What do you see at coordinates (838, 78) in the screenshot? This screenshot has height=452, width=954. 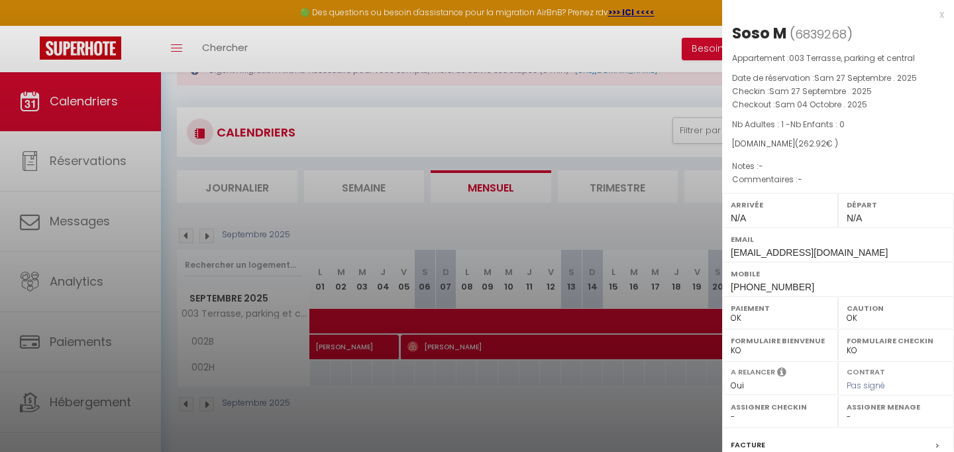 I see `p: Date de réservation :` at bounding box center [838, 78].